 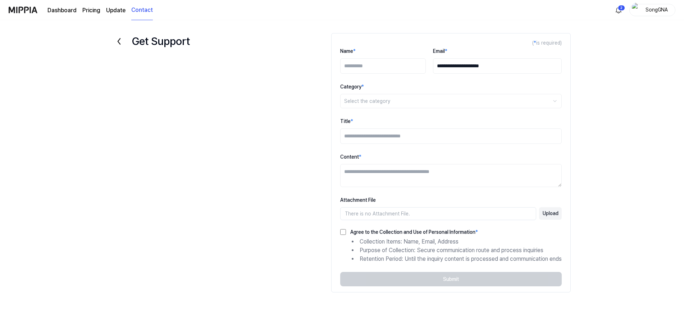 What do you see at coordinates (411, 232) in the screenshot?
I see `label: Agree to the Collection and Use of Personal Information` at bounding box center [411, 232].